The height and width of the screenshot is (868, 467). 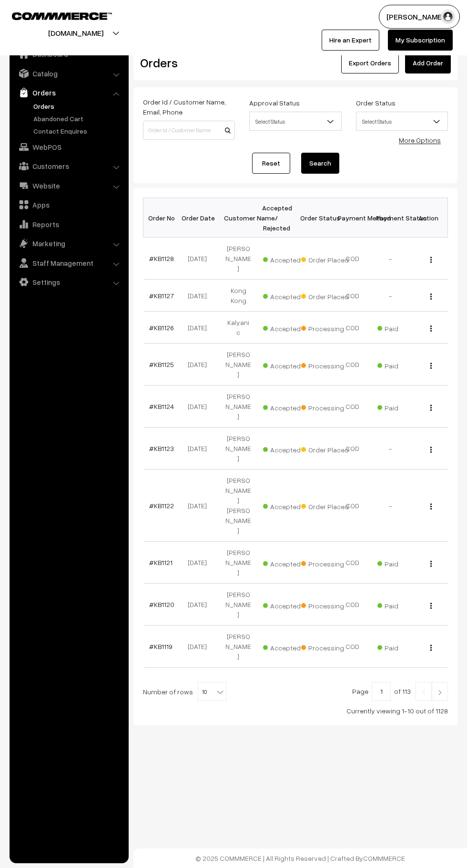 What do you see at coordinates (78, 130) in the screenshot?
I see `a: Contact Enquires` at bounding box center [78, 130].